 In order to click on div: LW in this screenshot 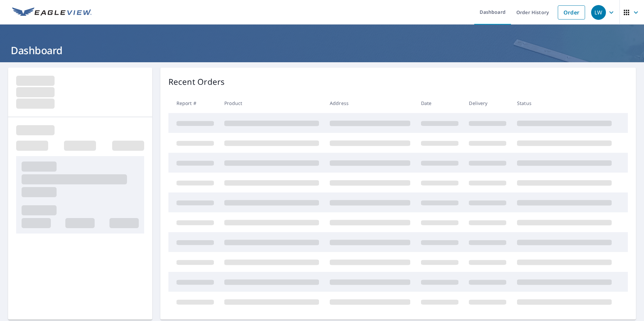, I will do `click(599, 12)`.